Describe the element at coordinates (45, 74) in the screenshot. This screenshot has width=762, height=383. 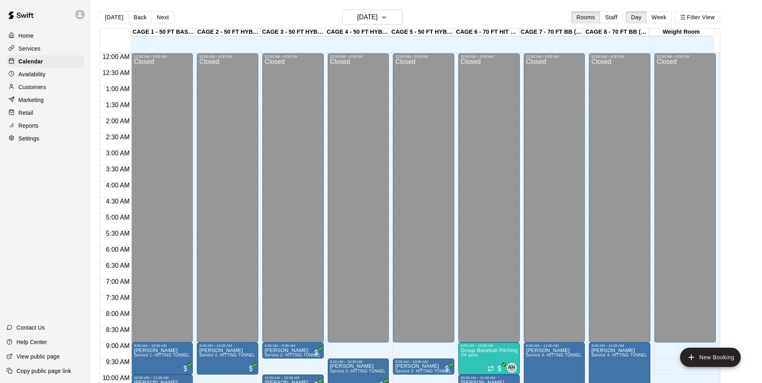
I see `div: Availability` at that location.